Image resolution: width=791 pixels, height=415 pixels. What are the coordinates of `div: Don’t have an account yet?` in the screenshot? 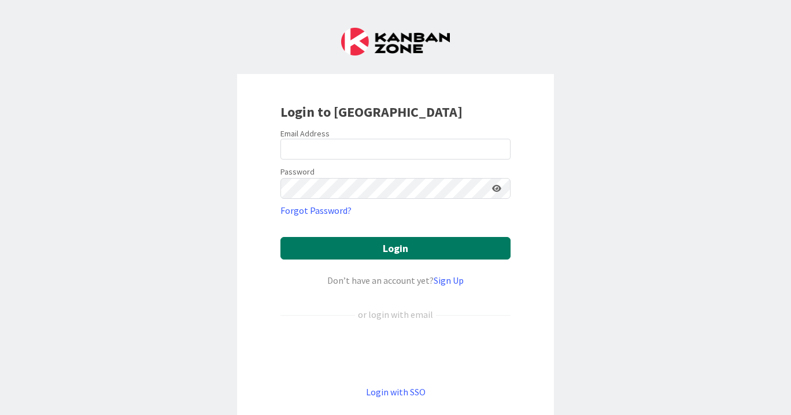 It's located at (395, 280).